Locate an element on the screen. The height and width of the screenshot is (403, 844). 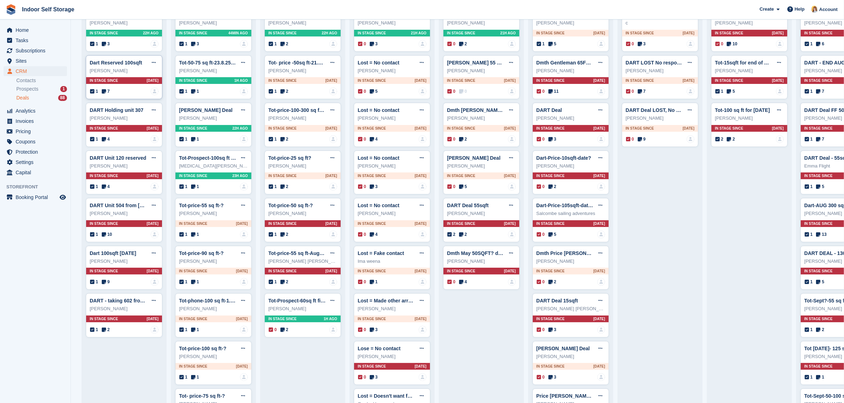
span: Settings is located at coordinates (37, 162).